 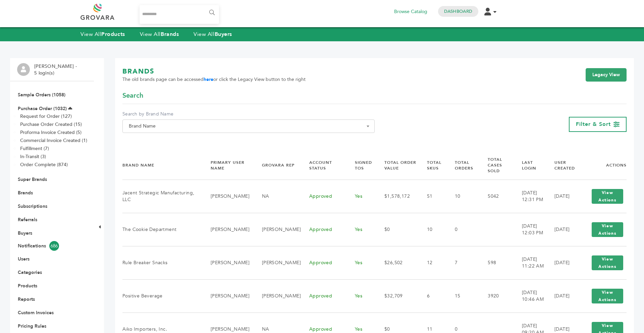 I want to click on td: 51, so click(x=432, y=196).